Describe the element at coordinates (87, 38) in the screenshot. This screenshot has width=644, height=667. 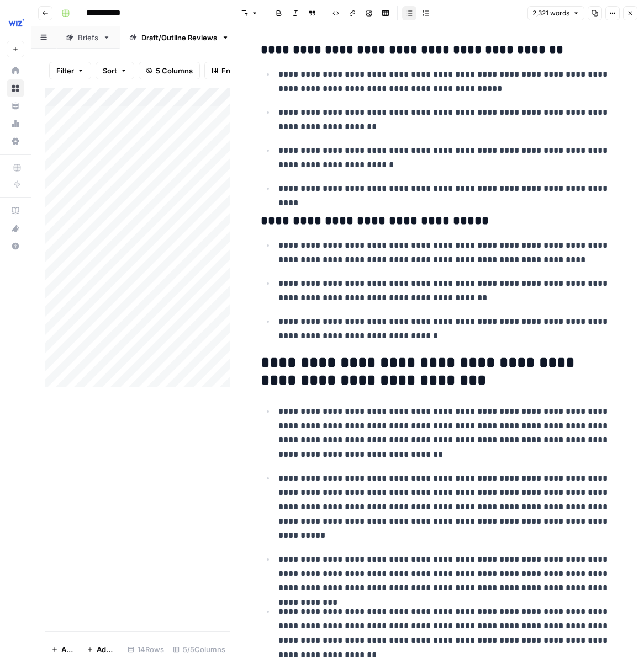
I see `a: Briefs` at that location.